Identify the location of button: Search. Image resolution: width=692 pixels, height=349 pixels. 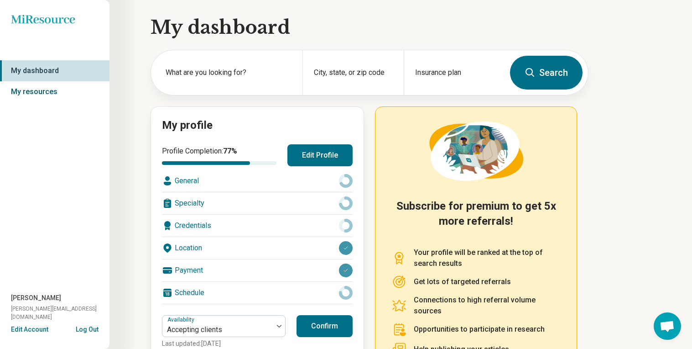
(546, 73).